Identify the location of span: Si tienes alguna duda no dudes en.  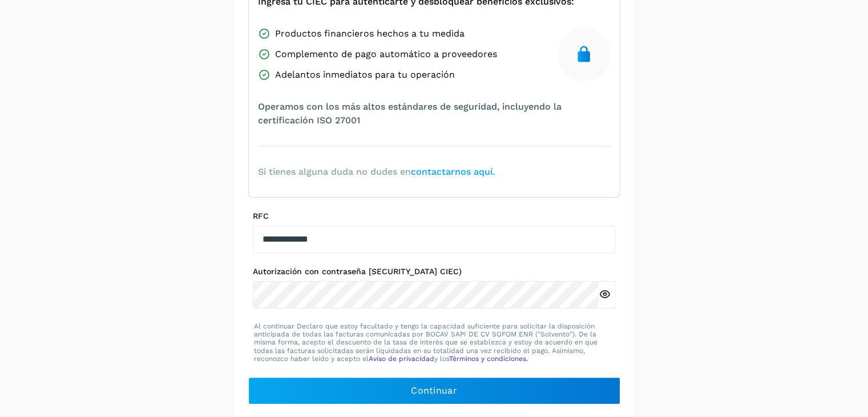
(376, 172).